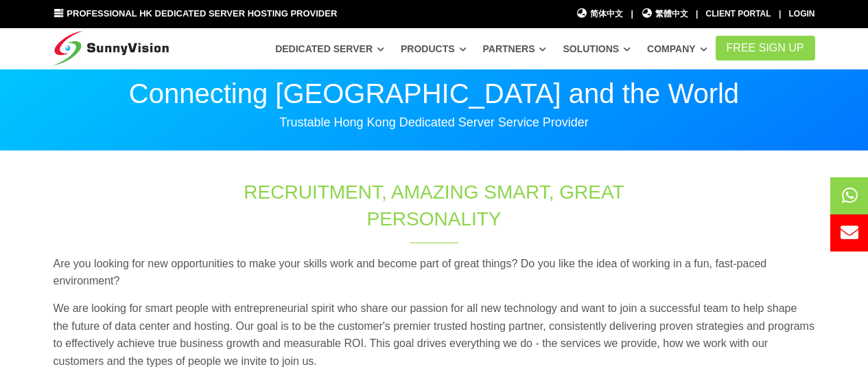  Describe the element at coordinates (677, 49) in the screenshot. I see `a: Company` at that location.